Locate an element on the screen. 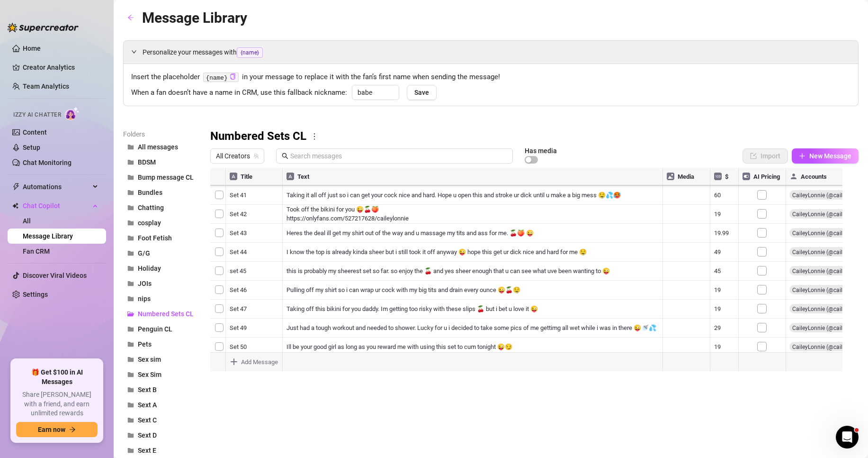  a: Team Analytics is located at coordinates (46, 86).